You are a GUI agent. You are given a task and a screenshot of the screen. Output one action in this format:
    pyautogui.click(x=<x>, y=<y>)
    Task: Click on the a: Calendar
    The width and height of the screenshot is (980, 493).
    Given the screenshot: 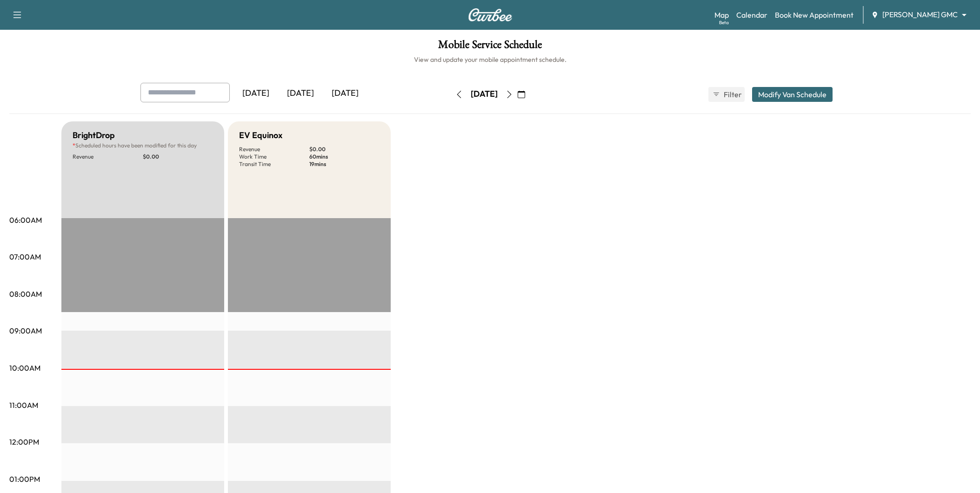 What is the action you would take?
    pyautogui.click(x=752, y=15)
    